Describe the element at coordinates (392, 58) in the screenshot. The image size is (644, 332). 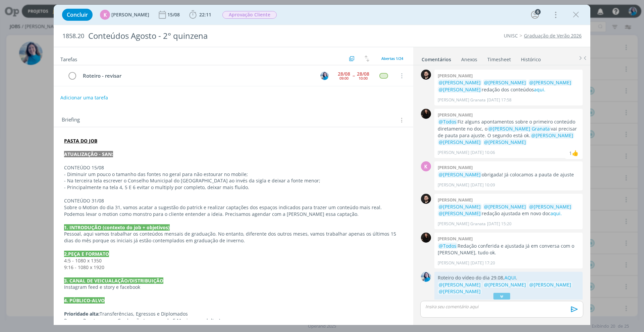
I see `span: Abertas 1/24` at that location.